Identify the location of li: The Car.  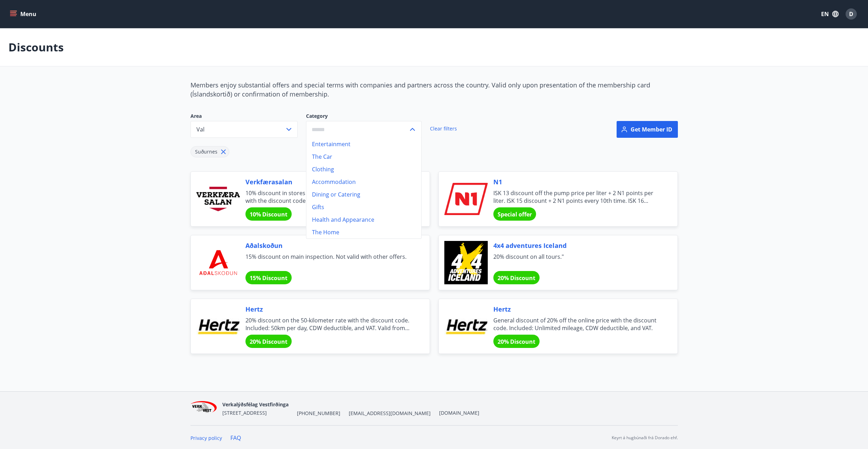
(363, 157).